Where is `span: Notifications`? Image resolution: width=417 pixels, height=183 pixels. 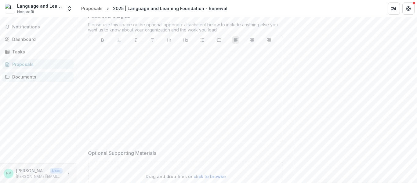 span: Notifications is located at coordinates (42, 27).